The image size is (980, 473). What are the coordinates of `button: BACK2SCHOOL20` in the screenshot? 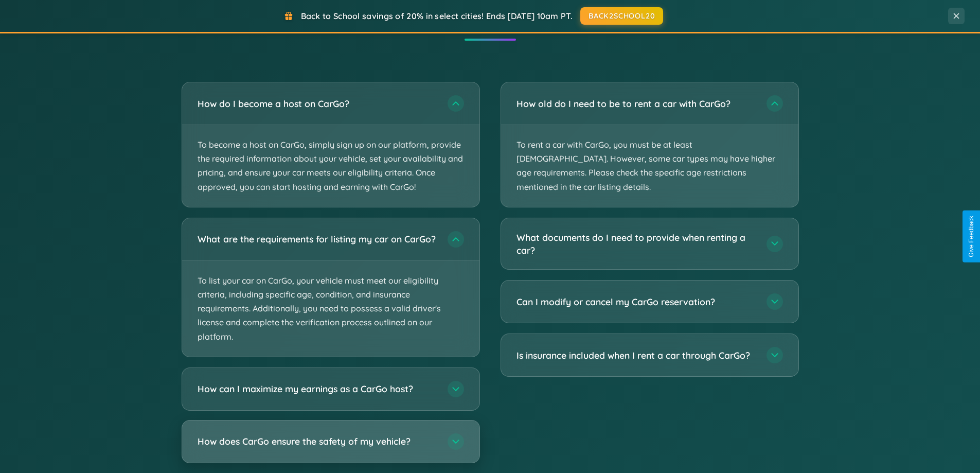 It's located at (621, 16).